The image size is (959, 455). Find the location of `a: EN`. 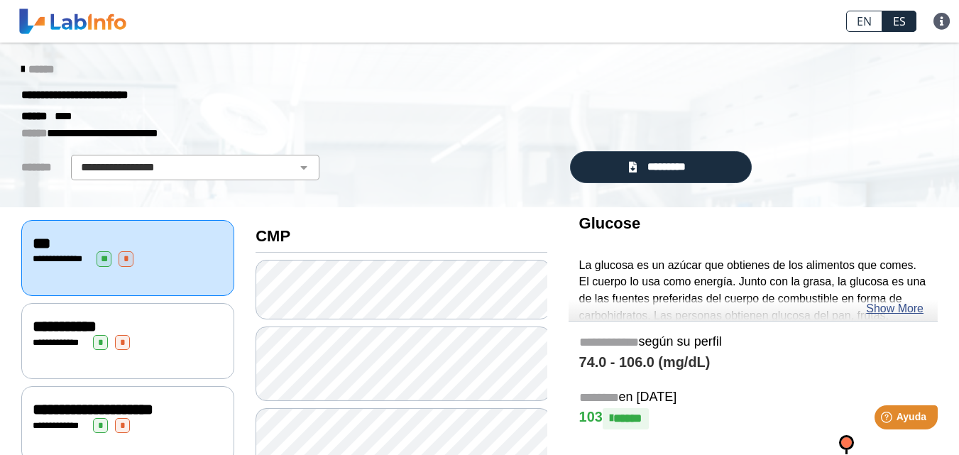

a: EN is located at coordinates (864, 21).